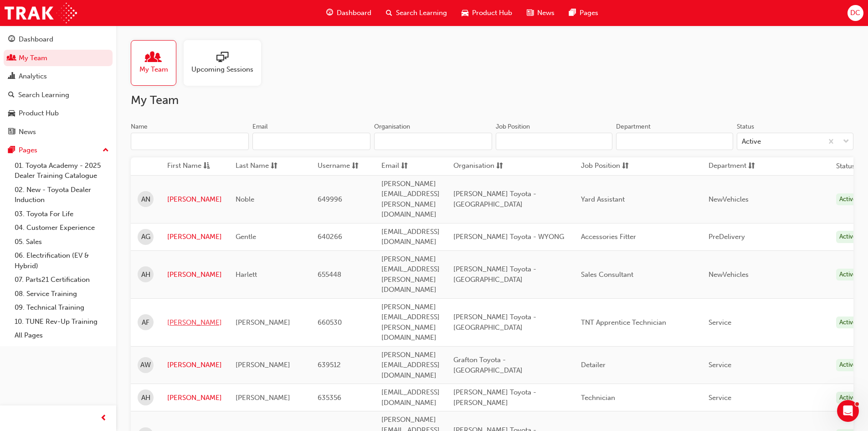 The image size is (868, 431). Describe the element at coordinates (11, 151) in the screenshot. I see `span: pages-icon` at that location.